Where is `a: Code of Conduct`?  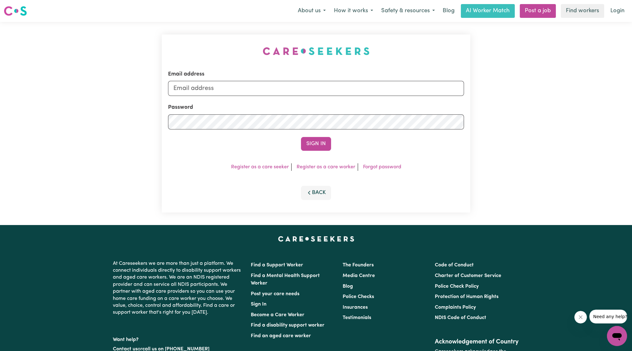 a: Code of Conduct is located at coordinates (454, 265).